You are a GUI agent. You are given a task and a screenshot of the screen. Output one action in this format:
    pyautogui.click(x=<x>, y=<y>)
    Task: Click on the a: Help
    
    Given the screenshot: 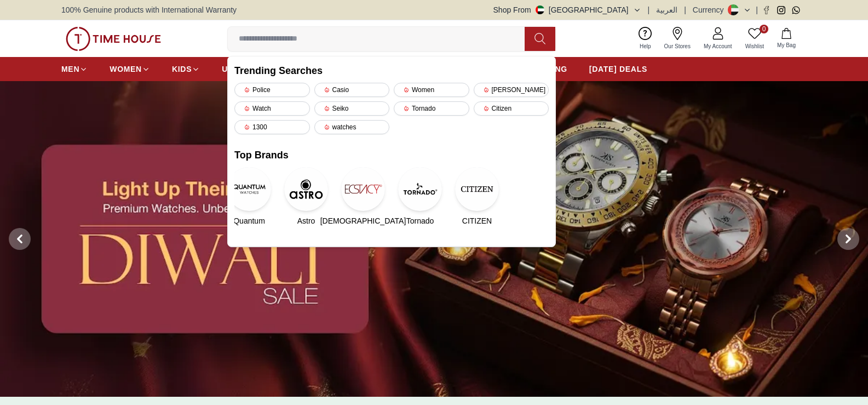 What is the action you would take?
    pyautogui.click(x=645, y=38)
    